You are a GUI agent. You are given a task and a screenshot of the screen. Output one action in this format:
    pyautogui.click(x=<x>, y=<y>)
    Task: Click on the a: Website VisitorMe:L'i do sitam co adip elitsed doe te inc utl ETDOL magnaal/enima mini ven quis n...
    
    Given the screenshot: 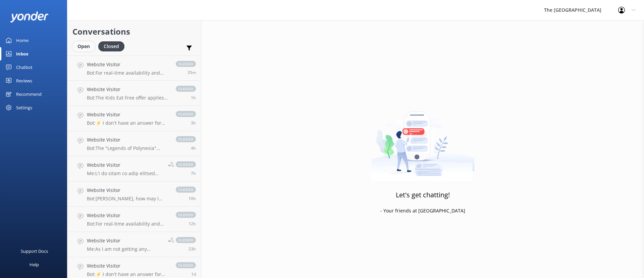 What is the action you would take?
    pyautogui.click(x=134, y=169)
    